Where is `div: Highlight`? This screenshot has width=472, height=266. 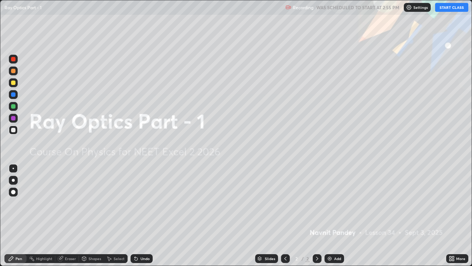
div: Highlight is located at coordinates (44, 258).